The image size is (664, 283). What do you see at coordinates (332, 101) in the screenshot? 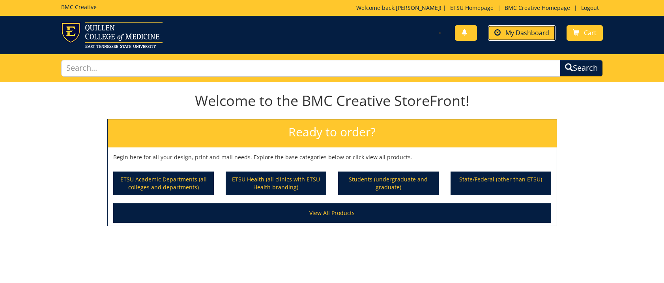
I see `h1: Welcome to the BMC Creative StoreFront!` at bounding box center [332, 101].